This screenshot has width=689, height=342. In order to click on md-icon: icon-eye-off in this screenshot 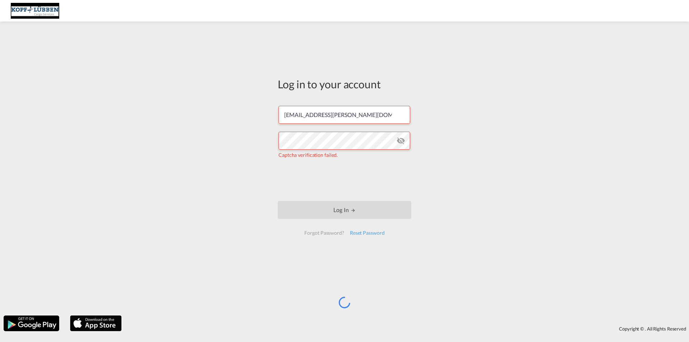, I will do `click(401, 141)`.